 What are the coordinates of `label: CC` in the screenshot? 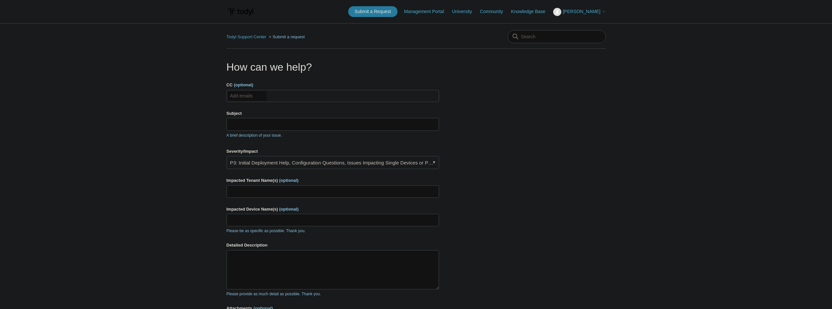 It's located at (333, 85).